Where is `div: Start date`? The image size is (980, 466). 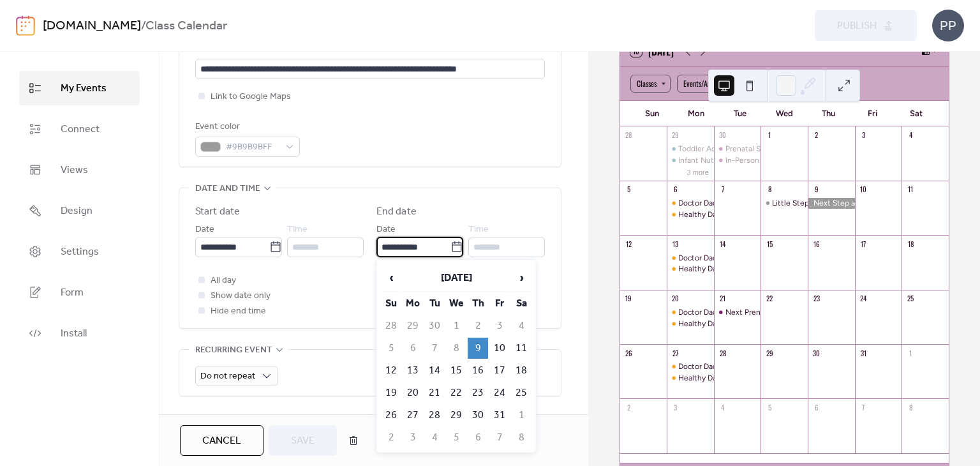
div: Start date is located at coordinates (218, 212).